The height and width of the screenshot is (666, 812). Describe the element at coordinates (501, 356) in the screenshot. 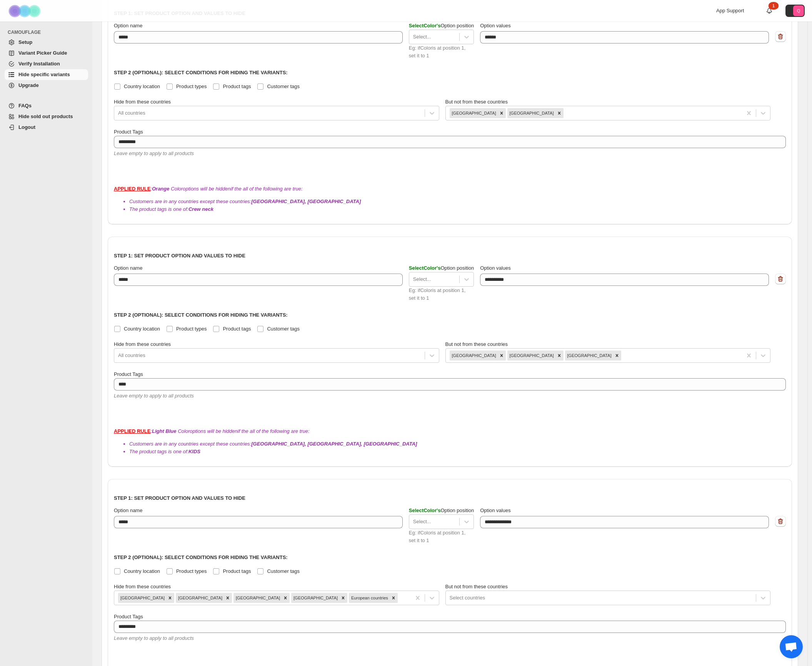

I see `div: Remove Australia` at that location.